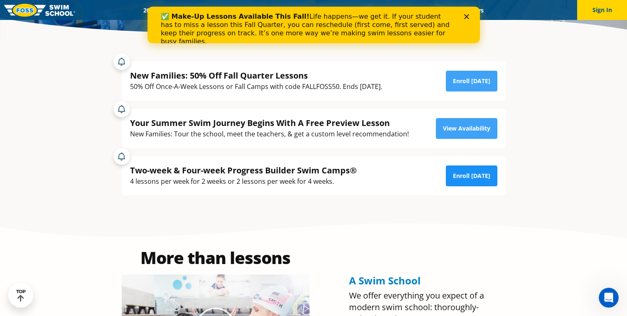 Image resolution: width=627 pixels, height=316 pixels. Describe the element at coordinates (244, 181) in the screenshot. I see `div: 4 lessons per week for 2 weeks or 2 lessons per week for 4 weeks.` at that location.